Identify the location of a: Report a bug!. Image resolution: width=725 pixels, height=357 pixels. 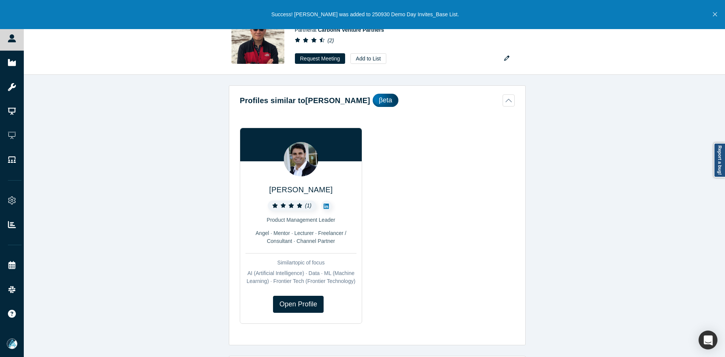
(719, 160).